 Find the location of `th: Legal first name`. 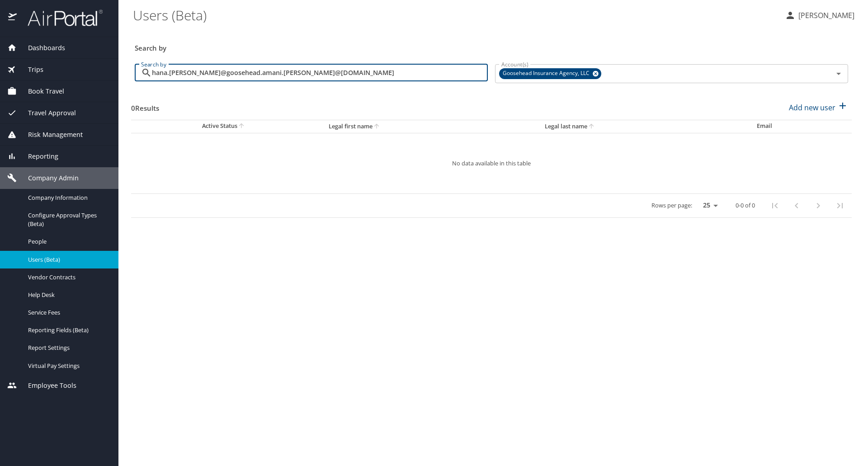

th: Legal first name is located at coordinates (430, 126).